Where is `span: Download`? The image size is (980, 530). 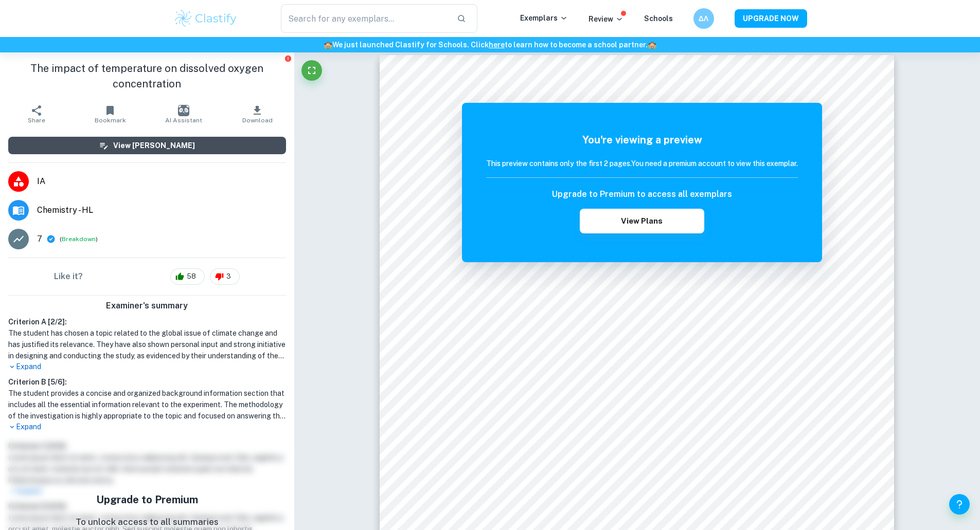 span: Download is located at coordinates (257, 120).